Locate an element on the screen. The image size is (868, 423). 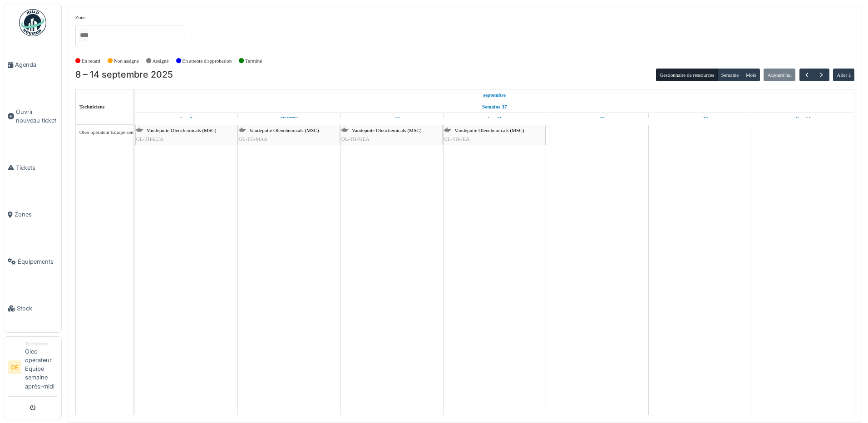
button: Mois is located at coordinates (751, 75).